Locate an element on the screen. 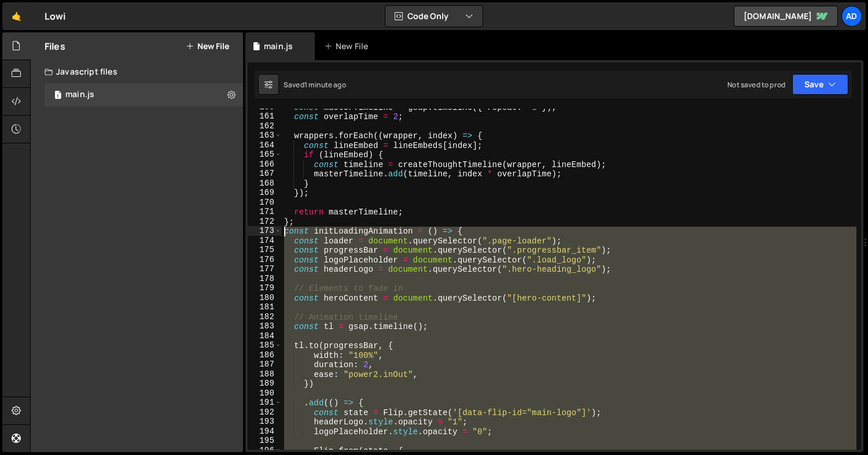 This screenshot has width=868, height=455. div: 195 is located at coordinates (265, 440).